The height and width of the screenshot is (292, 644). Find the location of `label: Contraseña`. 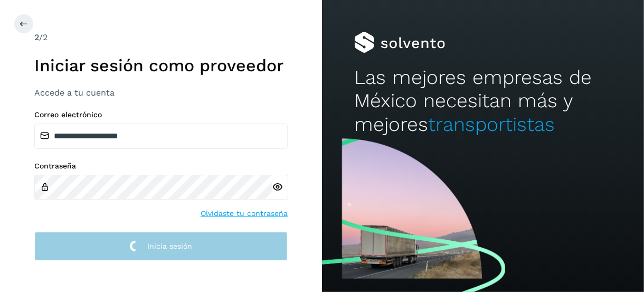

label: Contraseña is located at coordinates (161, 165).